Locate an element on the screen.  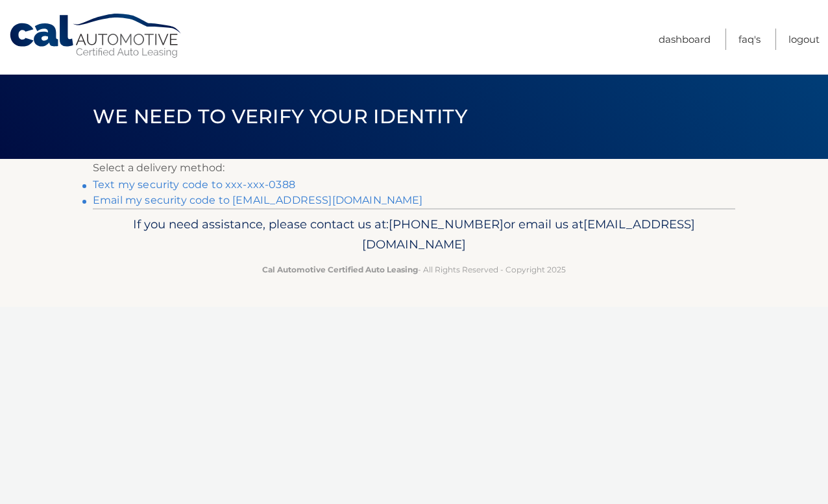
p: Select a delivery method: is located at coordinates (414, 168).